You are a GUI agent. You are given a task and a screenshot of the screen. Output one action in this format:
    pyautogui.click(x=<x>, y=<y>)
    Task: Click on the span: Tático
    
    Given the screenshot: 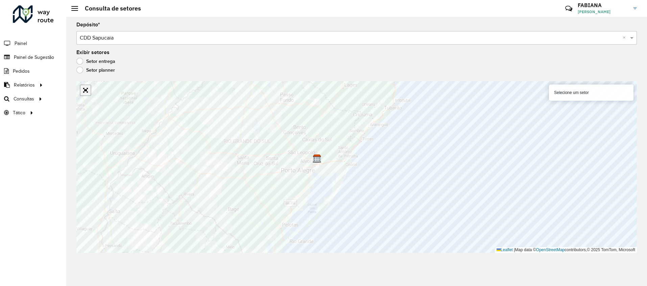 What is the action you would take?
    pyautogui.click(x=19, y=113)
    